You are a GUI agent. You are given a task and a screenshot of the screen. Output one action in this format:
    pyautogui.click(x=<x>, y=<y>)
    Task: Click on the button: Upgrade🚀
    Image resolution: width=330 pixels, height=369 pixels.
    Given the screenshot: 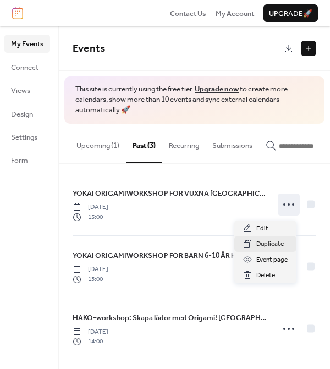 What is the action you would take?
    pyautogui.click(x=291, y=13)
    